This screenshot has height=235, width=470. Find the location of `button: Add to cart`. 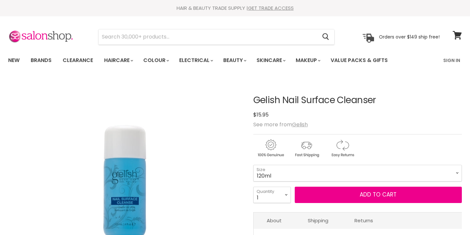

button: Add to cart is located at coordinates (378, 195).